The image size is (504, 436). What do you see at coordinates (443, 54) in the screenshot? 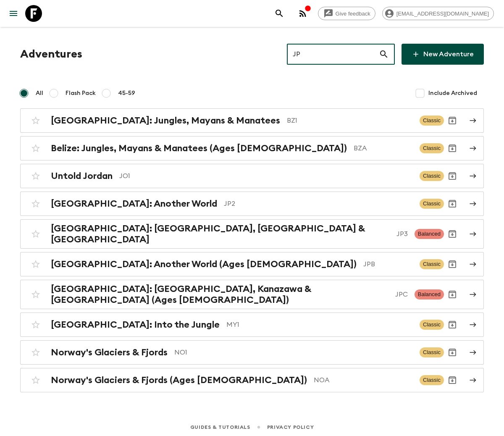
I see `a: New Adventure` at bounding box center [443, 54].